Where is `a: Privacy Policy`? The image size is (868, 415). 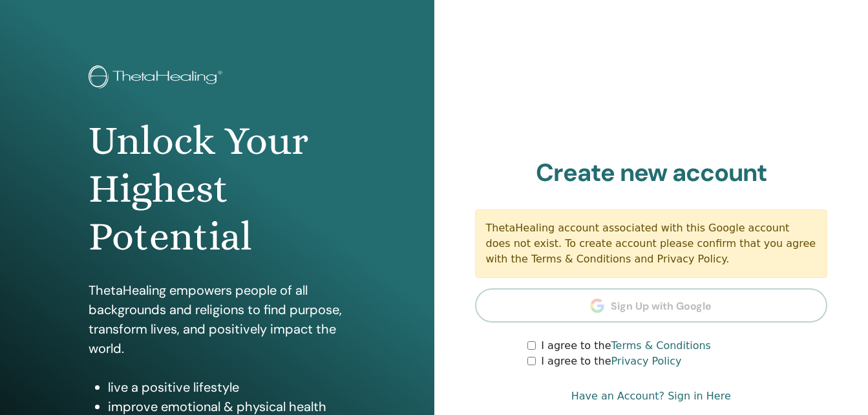 a: Privacy Policy is located at coordinates (645, 361).